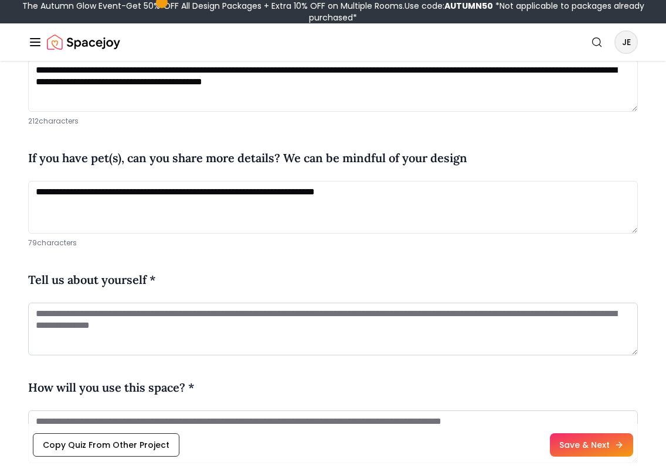 The image size is (666, 466). Describe the element at coordinates (333, 243) in the screenshot. I see `p: 79 characters` at that location.